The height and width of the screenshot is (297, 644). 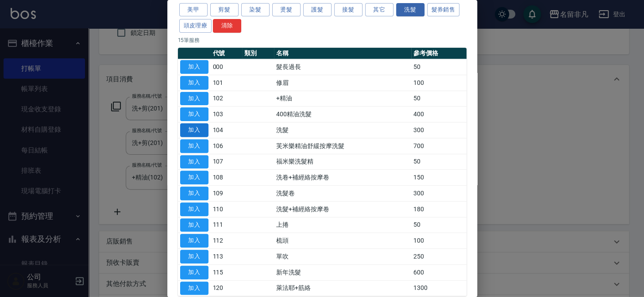 What do you see at coordinates (343, 288) in the screenshot?
I see `td: 萊法耶+筋絡` at bounding box center [343, 288].